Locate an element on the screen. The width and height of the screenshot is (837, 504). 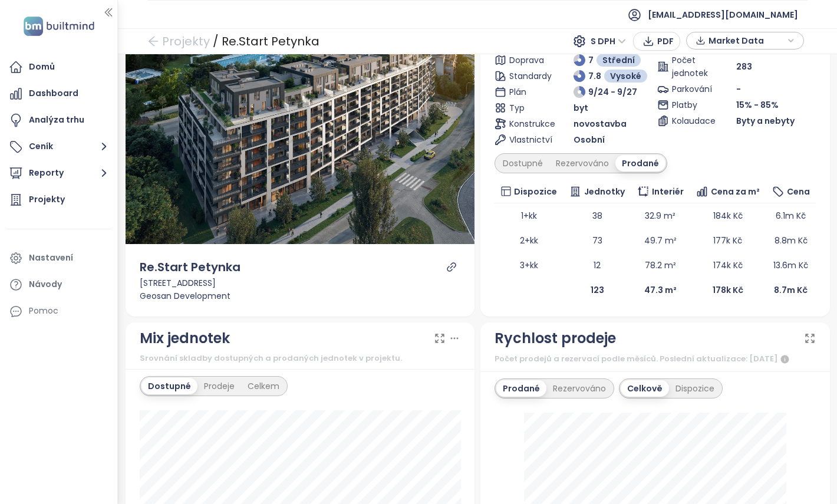
span: Parkování is located at coordinates (692, 89).